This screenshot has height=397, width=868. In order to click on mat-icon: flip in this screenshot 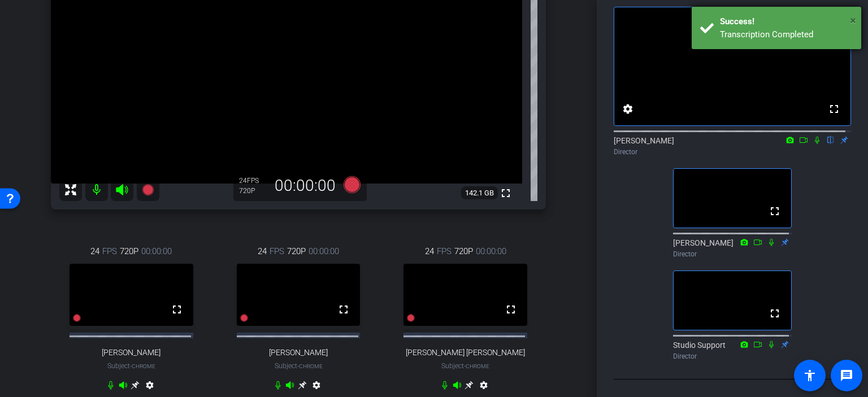, I will do `click(830, 140)`.